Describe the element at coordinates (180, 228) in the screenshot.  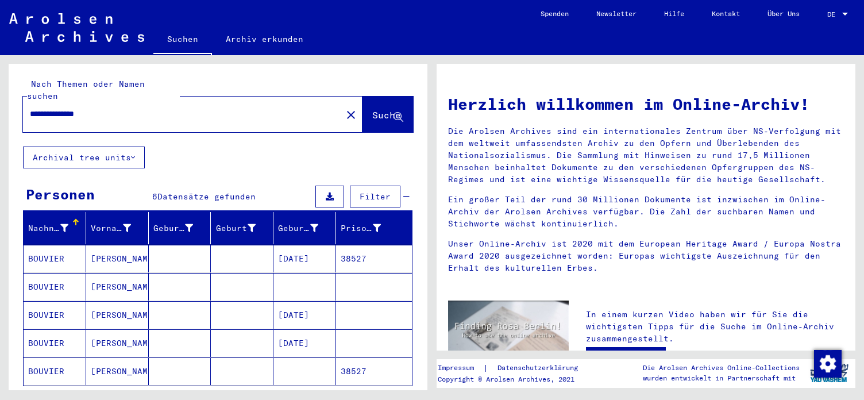
I see `mat-header-cell: Geburtsname` at that location.